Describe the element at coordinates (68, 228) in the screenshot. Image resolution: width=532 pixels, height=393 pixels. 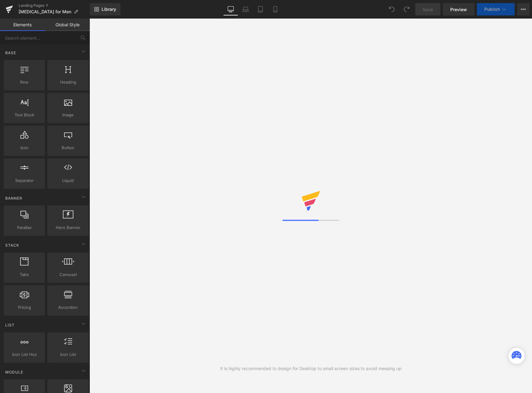
I see `span: Hero Banner` at that location.